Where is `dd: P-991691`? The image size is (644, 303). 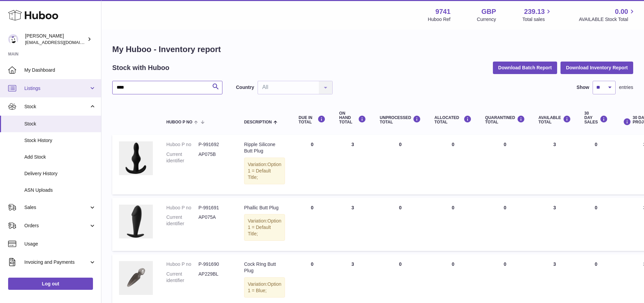
dd: P-991691 is located at coordinates (214, 208).